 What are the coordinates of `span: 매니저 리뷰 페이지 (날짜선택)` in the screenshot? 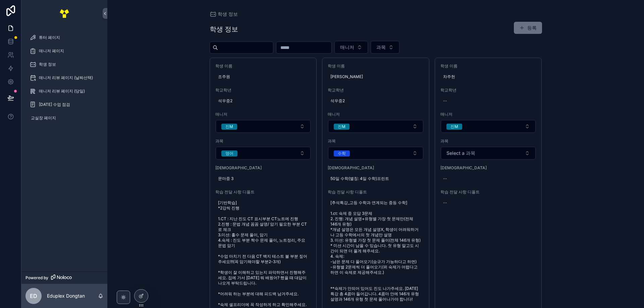 It's located at (66, 78).